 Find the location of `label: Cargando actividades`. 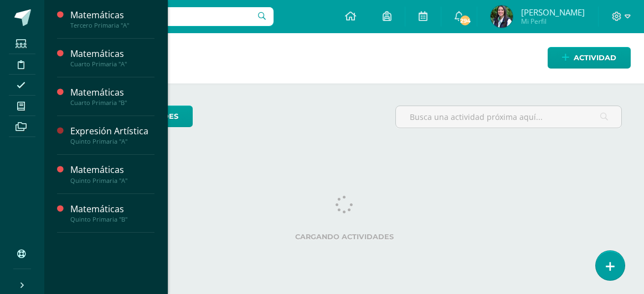

label: Cargando actividades is located at coordinates (344, 237).